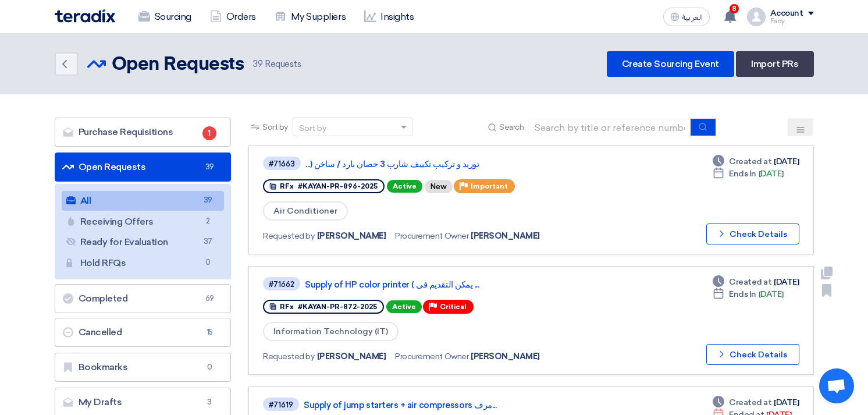 The width and height of the screenshot is (868, 415). What do you see at coordinates (143, 242) in the screenshot?
I see `a: Ready for Evaluation` at bounding box center [143, 242].